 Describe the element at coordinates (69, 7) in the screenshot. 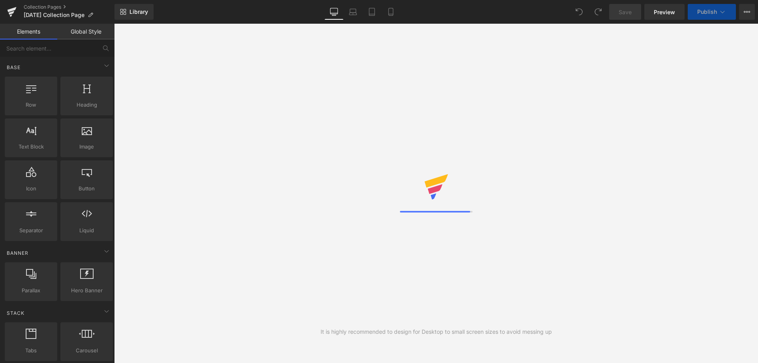

I see `a: Collection Pages` at that location.